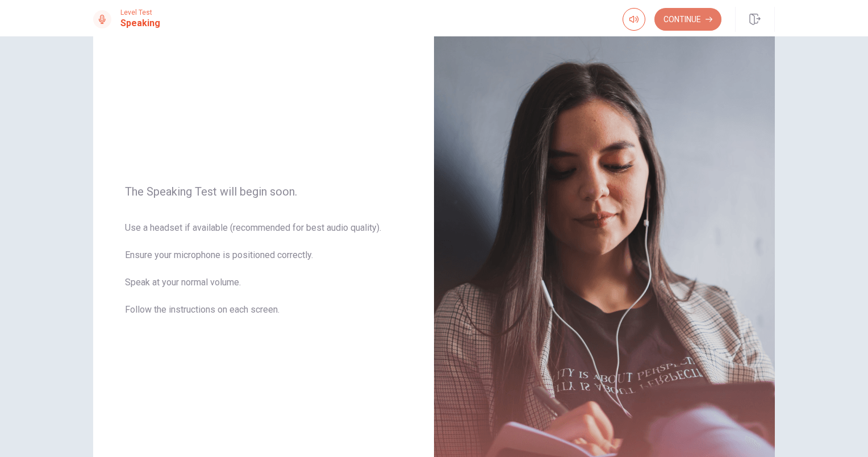 Image resolution: width=868 pixels, height=457 pixels. What do you see at coordinates (263, 192) in the screenshot?
I see `span: The Speaking Test will begin soon.` at bounding box center [263, 192].